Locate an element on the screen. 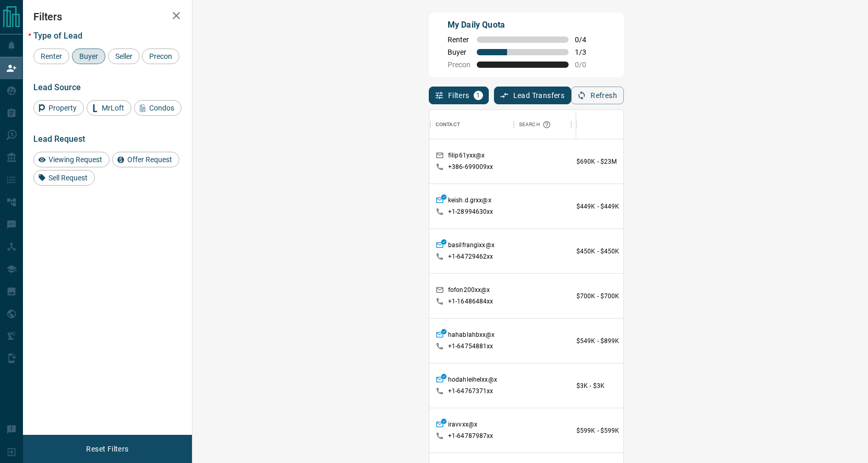 This screenshot has width=868, height=463. p: basilfrangixx@x is located at coordinates (471, 246).